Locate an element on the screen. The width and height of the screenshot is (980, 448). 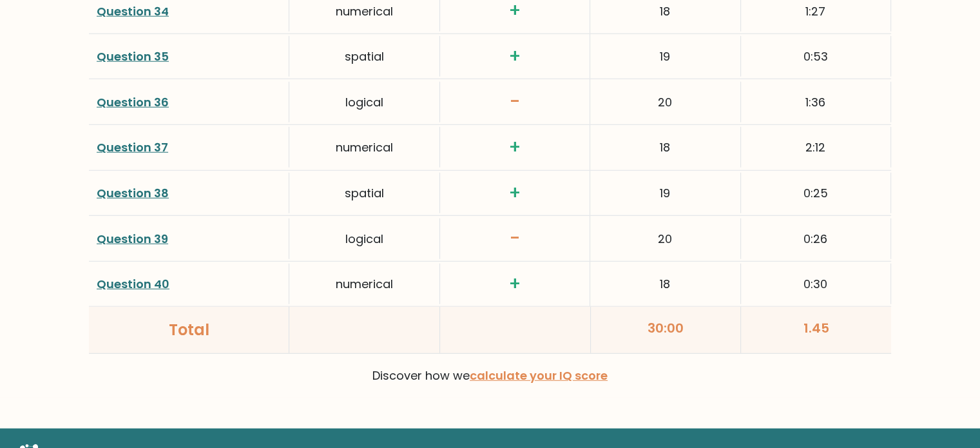
div: 0:26 is located at coordinates (816, 239).